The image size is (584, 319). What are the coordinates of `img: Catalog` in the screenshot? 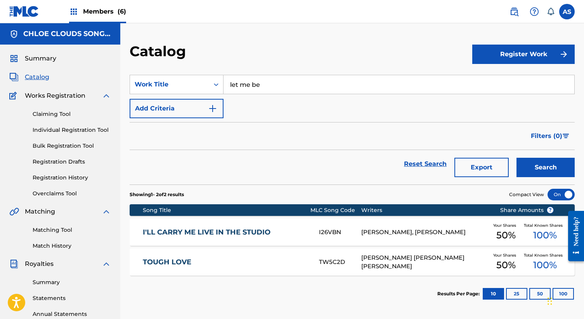 It's located at (14, 77).